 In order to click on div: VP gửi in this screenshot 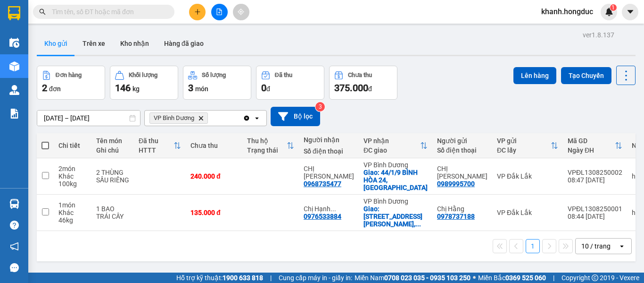, I will do `click(524, 140)`.